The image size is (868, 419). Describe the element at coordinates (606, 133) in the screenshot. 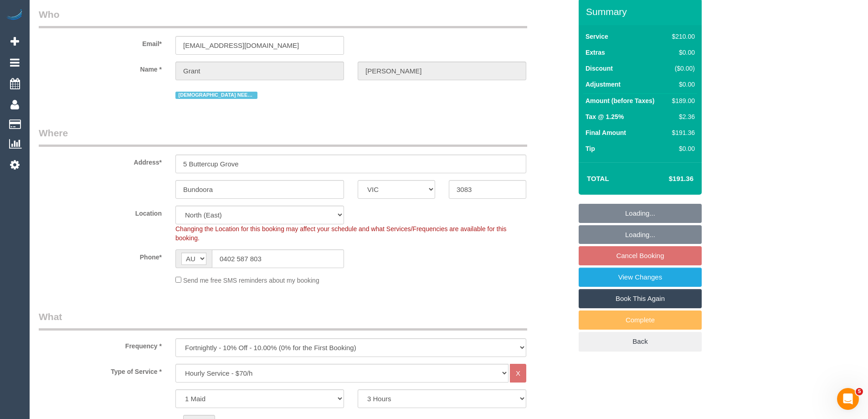

I see `label: Final Amount` at that location.